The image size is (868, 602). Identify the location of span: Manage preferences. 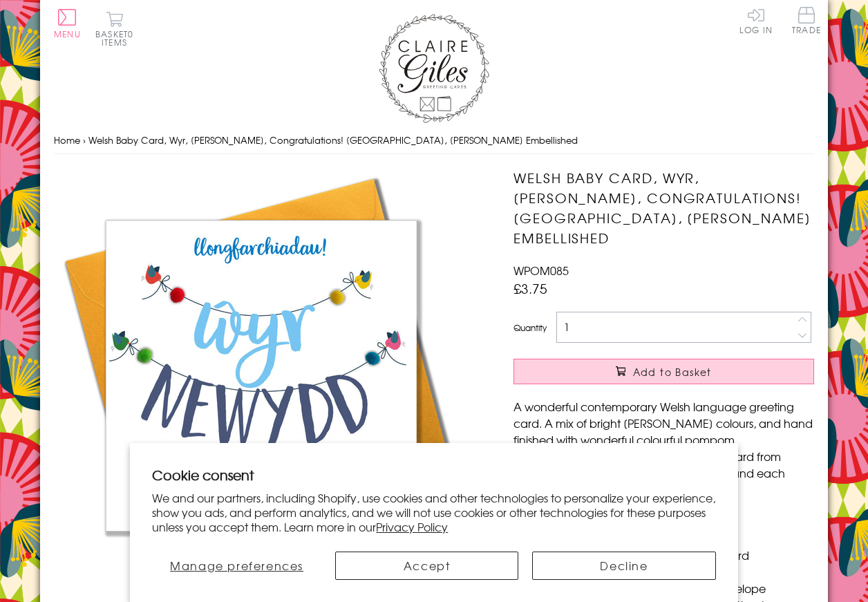
(236, 566).